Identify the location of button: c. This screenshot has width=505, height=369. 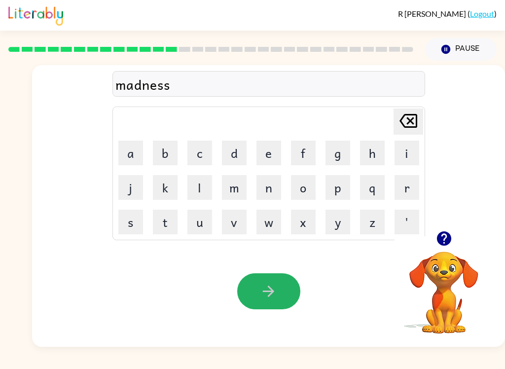
(200, 153).